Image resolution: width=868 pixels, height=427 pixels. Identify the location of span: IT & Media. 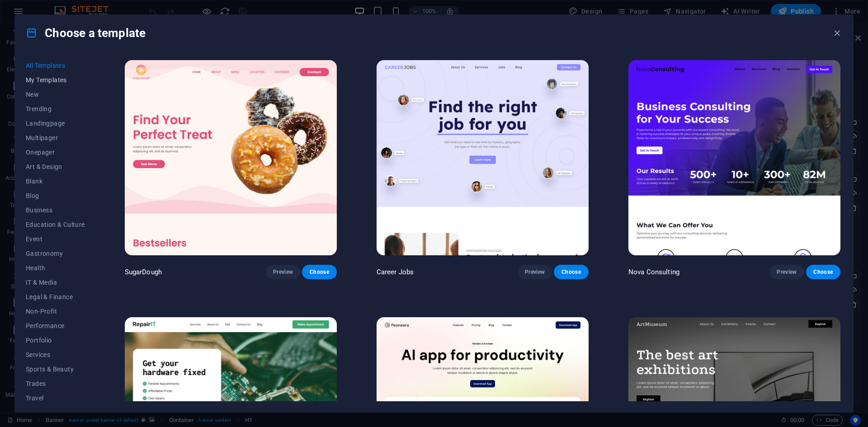
(55, 282).